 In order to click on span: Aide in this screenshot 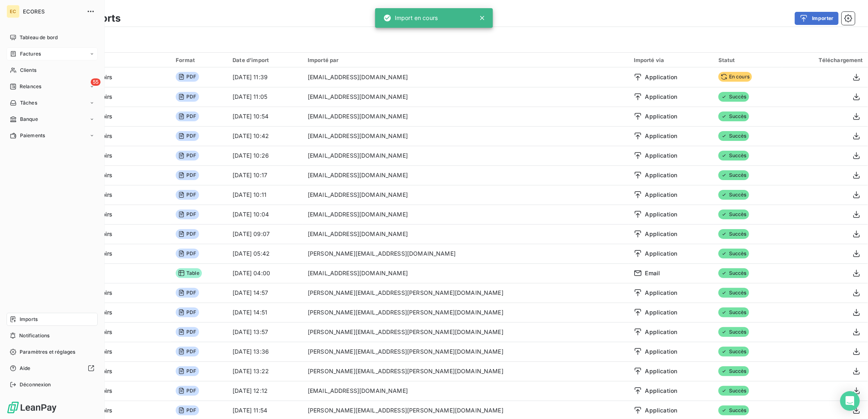, I will do `click(25, 368)`.